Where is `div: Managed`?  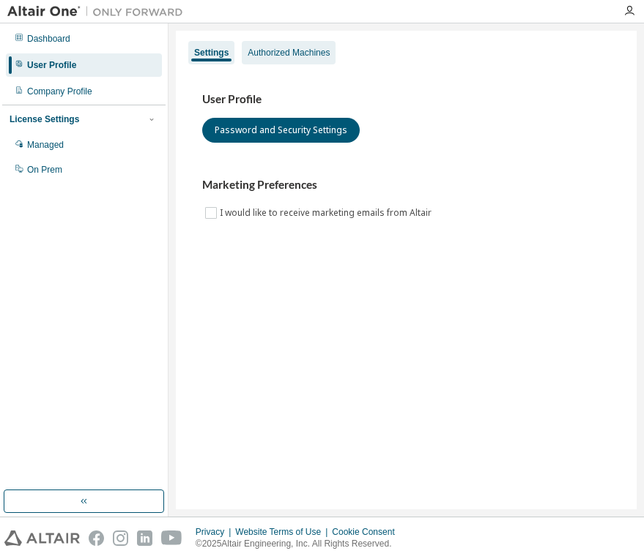
div: Managed is located at coordinates (45, 145).